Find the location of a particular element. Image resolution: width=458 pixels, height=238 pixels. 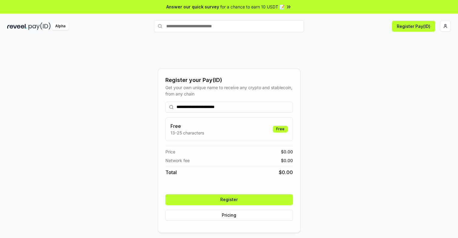

span: Network fee is located at coordinates (177, 160).